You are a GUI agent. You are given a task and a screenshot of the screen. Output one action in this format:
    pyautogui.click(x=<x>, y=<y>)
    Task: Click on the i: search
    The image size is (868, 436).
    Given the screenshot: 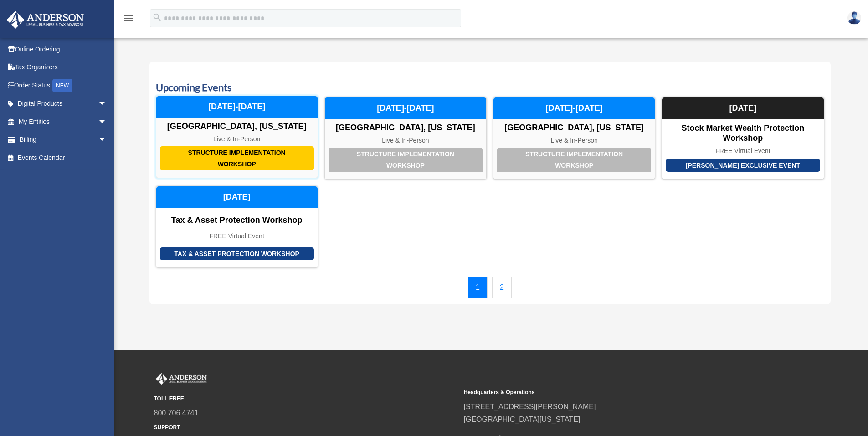 What is the action you would take?
    pyautogui.click(x=157, y=17)
    